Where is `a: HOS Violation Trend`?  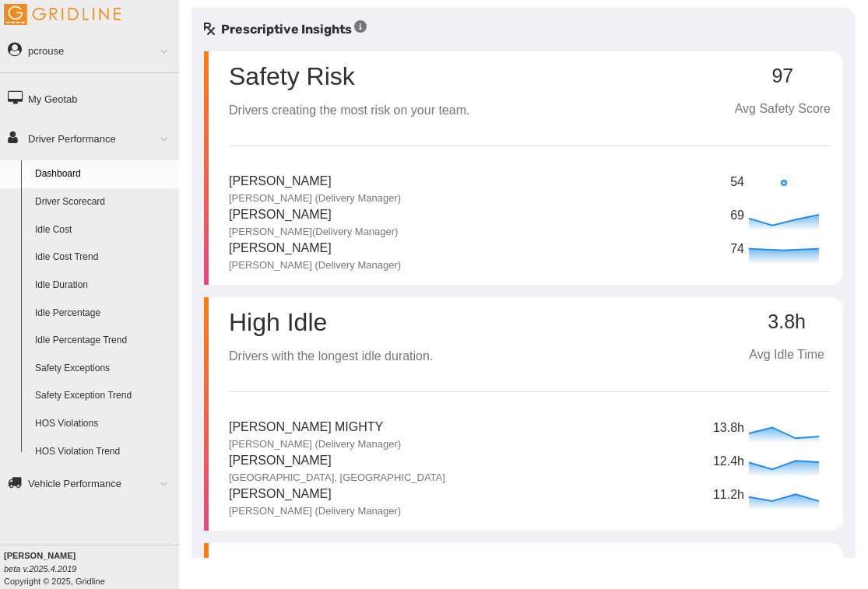 a: HOS Violation Trend is located at coordinates (104, 452).